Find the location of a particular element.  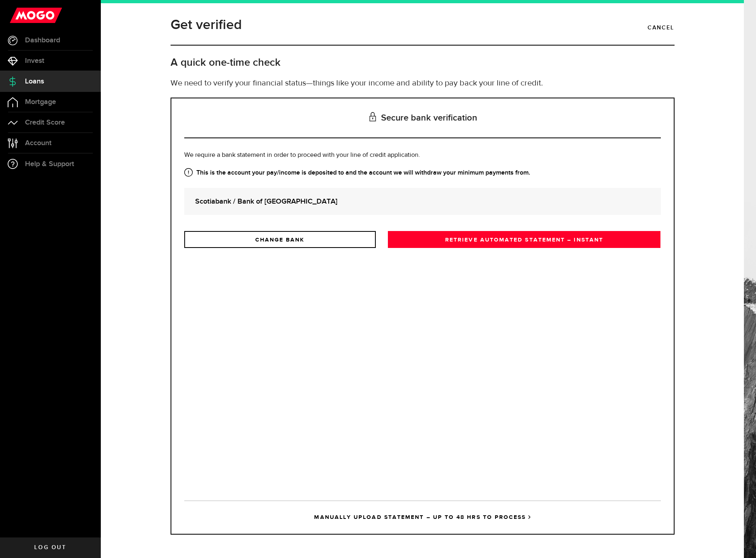

h1: Get verified is located at coordinates (206, 25).